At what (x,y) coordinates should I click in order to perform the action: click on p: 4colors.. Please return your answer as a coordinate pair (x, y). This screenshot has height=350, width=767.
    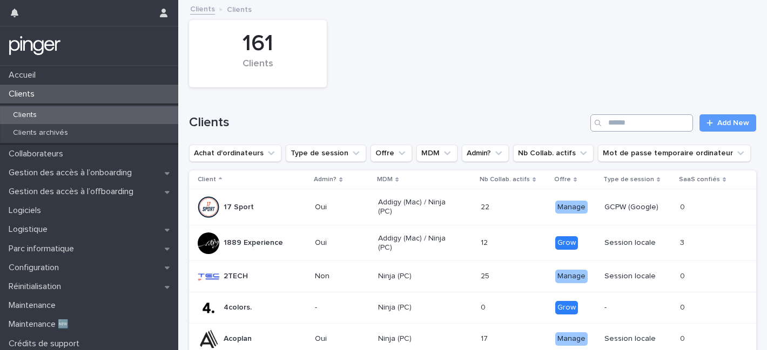
    Looking at the image, I should click on (238, 308).